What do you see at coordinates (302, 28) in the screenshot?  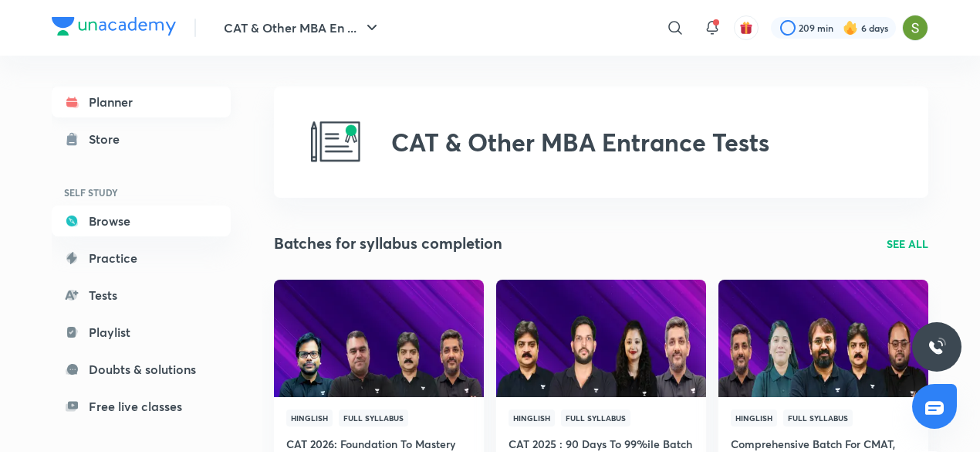 I see `button: CAT & Other MBA En ...` at bounding box center [302, 28].